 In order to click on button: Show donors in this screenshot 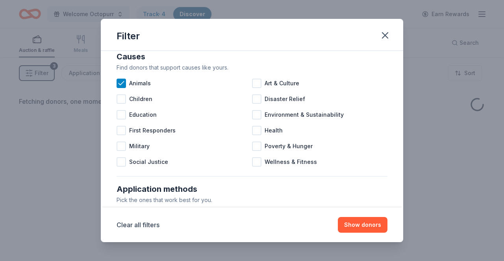, I will do `click(362, 225)`.